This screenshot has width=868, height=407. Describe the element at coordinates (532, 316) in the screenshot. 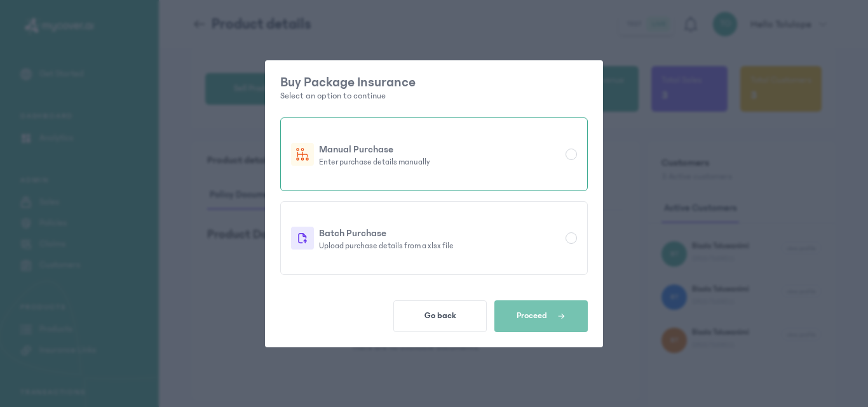

I see `span: Proceed` at that location.